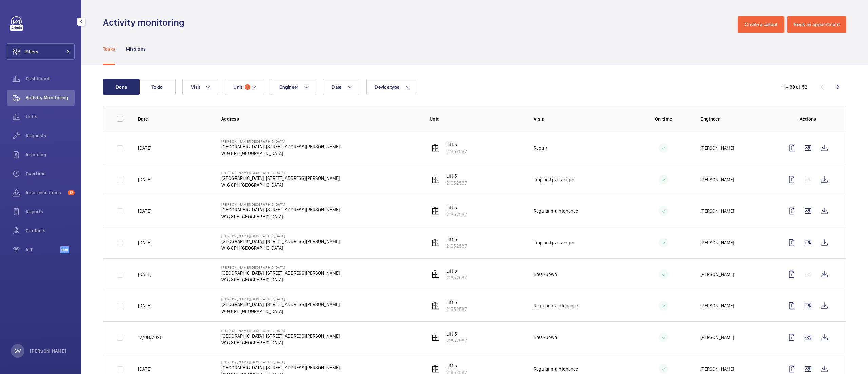 The height and width of the screenshot is (374, 868). What do you see at coordinates (174, 119) in the screenshot?
I see `p: Date` at bounding box center [174, 119].